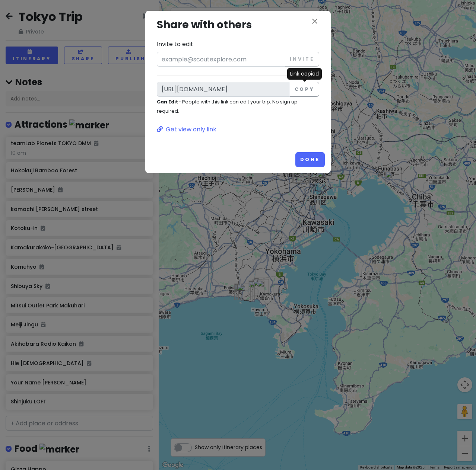  What do you see at coordinates (168, 102) in the screenshot?
I see `strong: Can Edit` at bounding box center [168, 102].